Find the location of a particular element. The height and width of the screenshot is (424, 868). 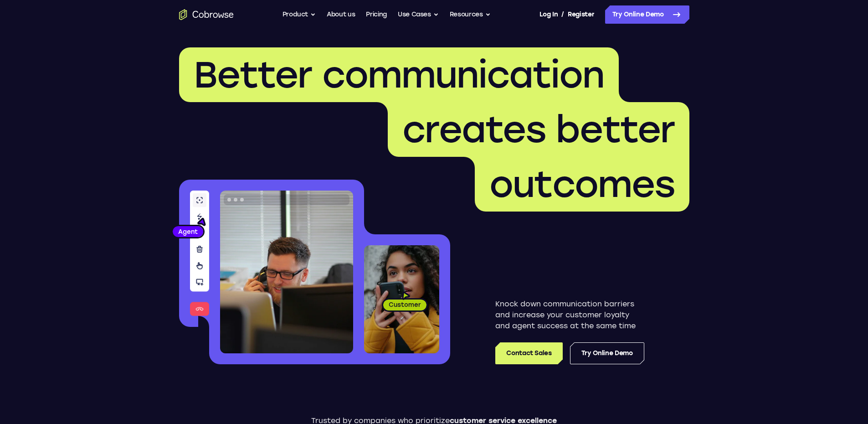

a: Go to the home page is located at coordinates (206, 14).